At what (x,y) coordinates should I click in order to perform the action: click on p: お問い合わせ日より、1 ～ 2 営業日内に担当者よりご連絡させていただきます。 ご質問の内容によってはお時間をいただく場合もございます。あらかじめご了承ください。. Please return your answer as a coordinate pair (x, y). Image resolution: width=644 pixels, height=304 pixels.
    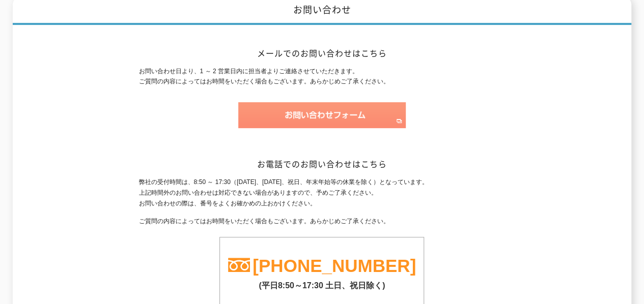
    Looking at the image, I should click on (322, 76).